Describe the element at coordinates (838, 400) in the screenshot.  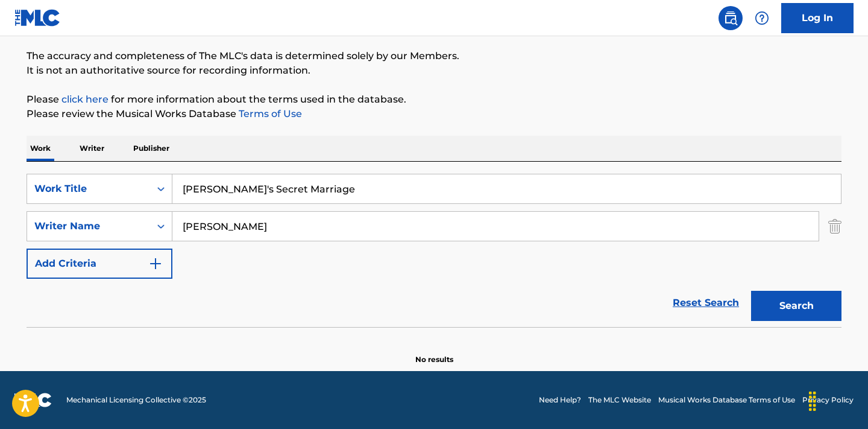
I see `div: Chat Widget` at that location.